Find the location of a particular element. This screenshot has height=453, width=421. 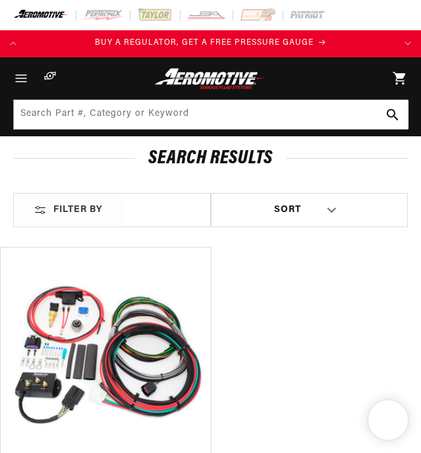

img: Aeromotive is located at coordinates (210, 78).